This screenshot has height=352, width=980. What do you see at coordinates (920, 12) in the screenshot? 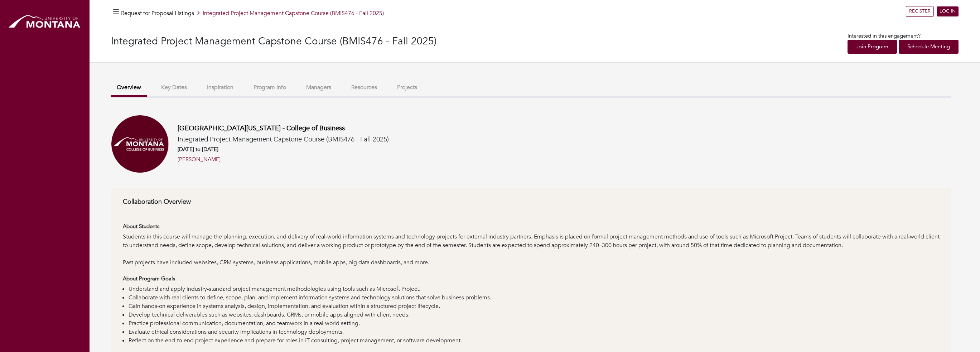
I see `a: REGISTER` at bounding box center [920, 12].